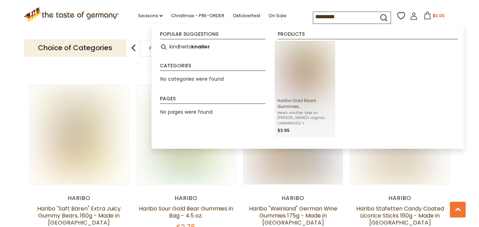 The width and height of the screenshot is (479, 227). I want to click on button: $0.00, so click(434, 17).